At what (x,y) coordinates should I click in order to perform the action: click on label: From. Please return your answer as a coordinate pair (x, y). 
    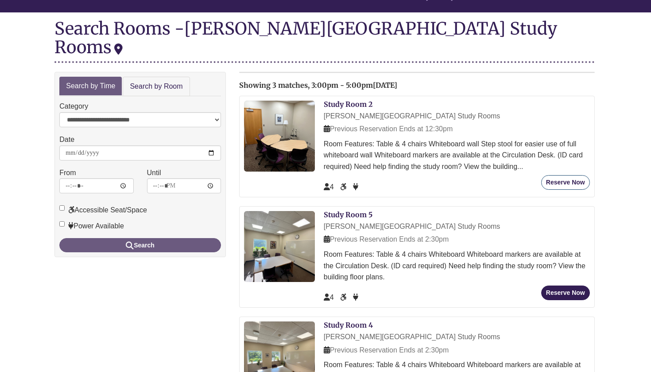
    Looking at the image, I should click on (67, 173).